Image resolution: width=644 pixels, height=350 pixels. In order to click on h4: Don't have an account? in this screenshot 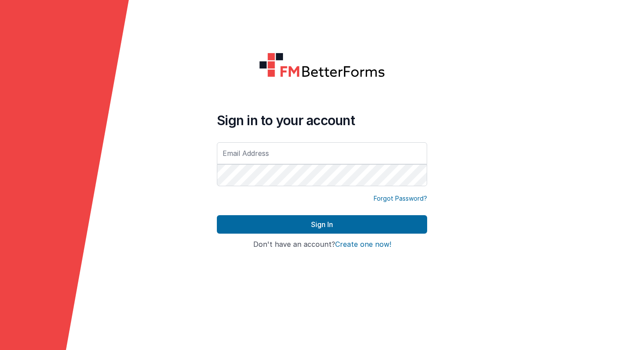, I will do `click(322, 244)`.